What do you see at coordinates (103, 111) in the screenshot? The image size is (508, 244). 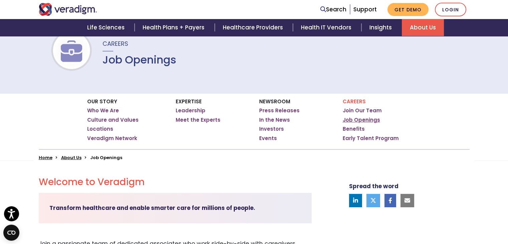 I see `a: Who We Are` at bounding box center [103, 111].